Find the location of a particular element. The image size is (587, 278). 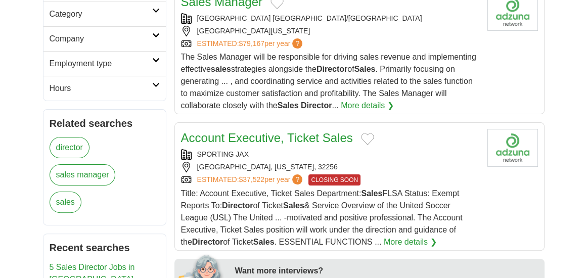

h2: Hours is located at coordinates (101, 88).